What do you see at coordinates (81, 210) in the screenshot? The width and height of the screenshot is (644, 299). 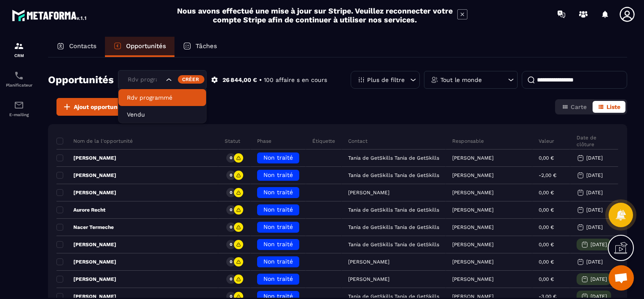 I see `p: Aurore Recht` at bounding box center [81, 210].